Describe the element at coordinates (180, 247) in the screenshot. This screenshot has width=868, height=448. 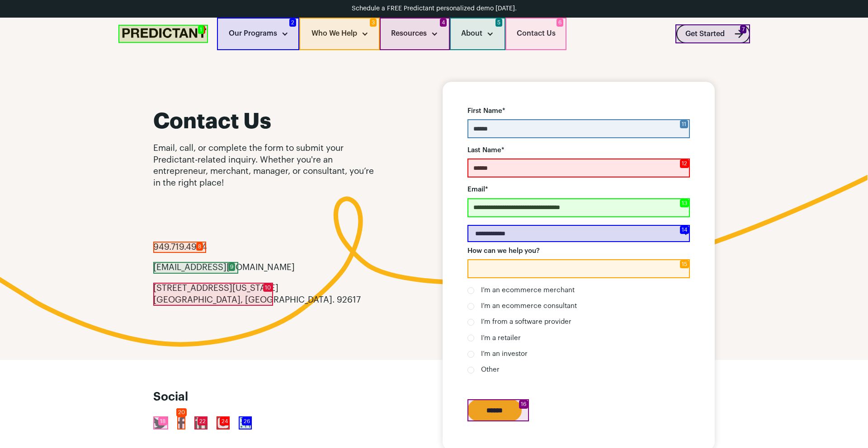
I see `a: 949.719.4954` at that location.